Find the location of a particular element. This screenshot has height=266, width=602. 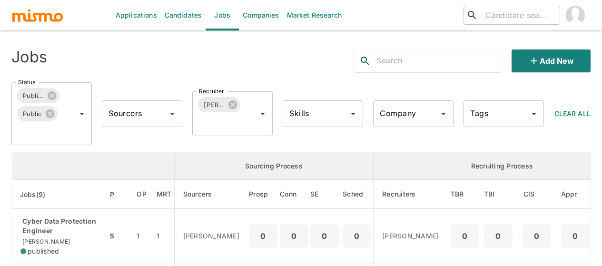

span: Clear All is located at coordinates (572, 113).